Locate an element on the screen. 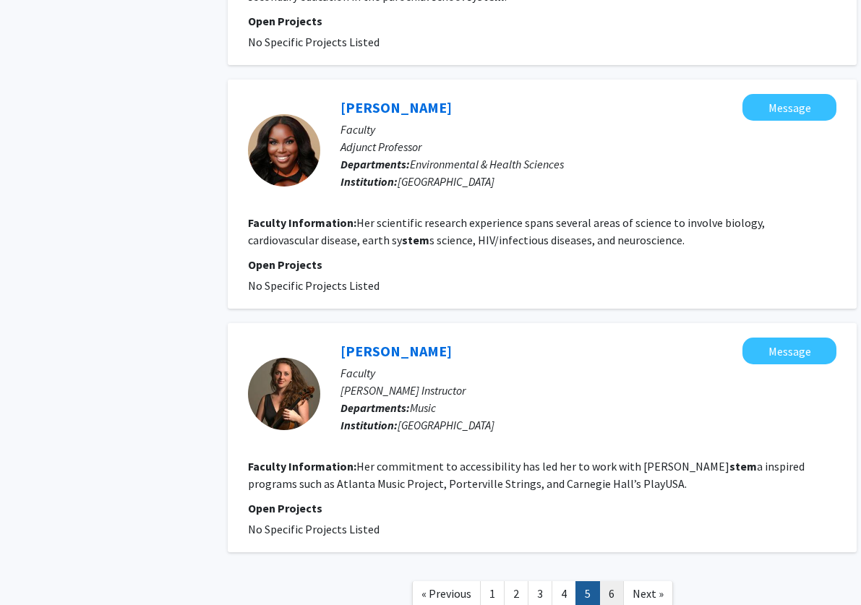 The height and width of the screenshot is (605, 861). fg-read-more: Her scientific research experience spans several areas of science to involve biology, cardiovascu... is located at coordinates (506, 231).